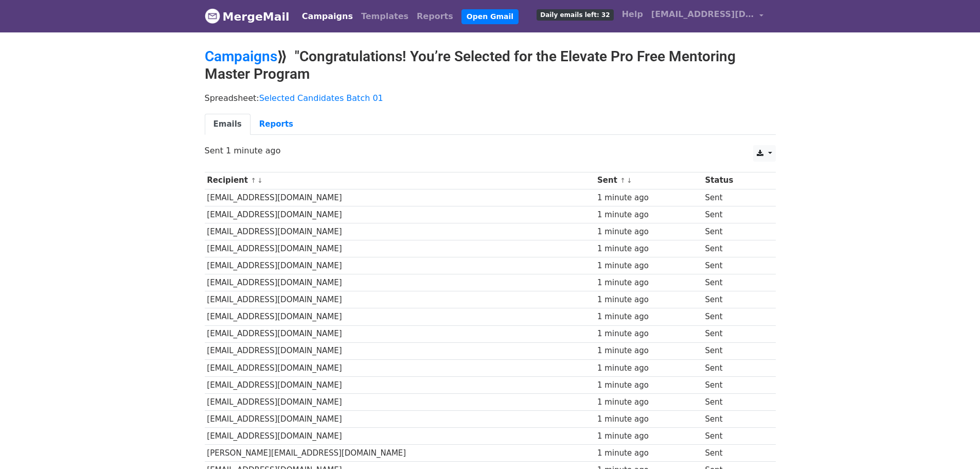 This screenshot has width=980, height=469. What do you see at coordinates (399, 181) in the screenshot?
I see `th: Recipient` at bounding box center [399, 181].